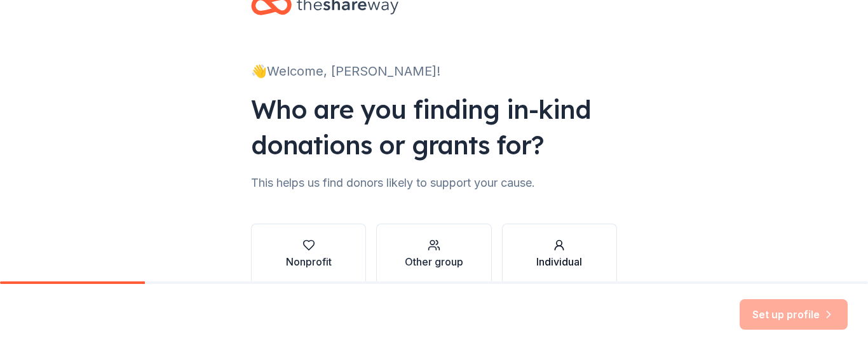 Image resolution: width=868 pixels, height=350 pixels. I want to click on div: Nonprofit, so click(309, 262).